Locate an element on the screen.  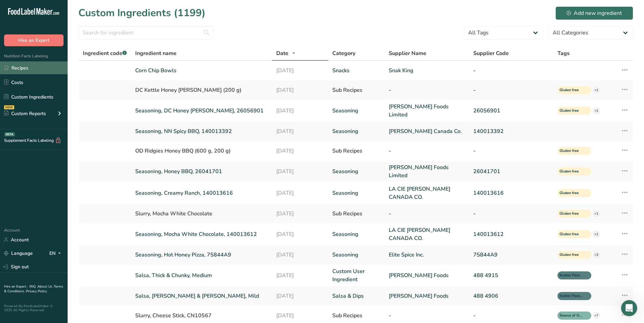
a: Seasoning, Mocha White Chocolate, 140013612 is located at coordinates (201, 234).